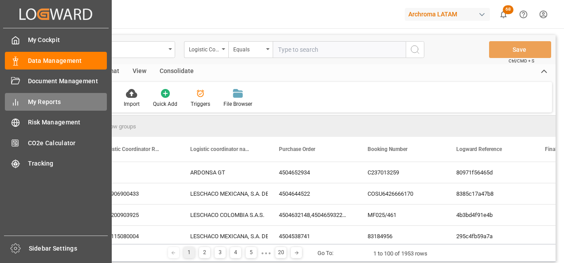  Describe the element at coordinates (401, 194) in the screenshot. I see `div: COSU6426666170` at that location.